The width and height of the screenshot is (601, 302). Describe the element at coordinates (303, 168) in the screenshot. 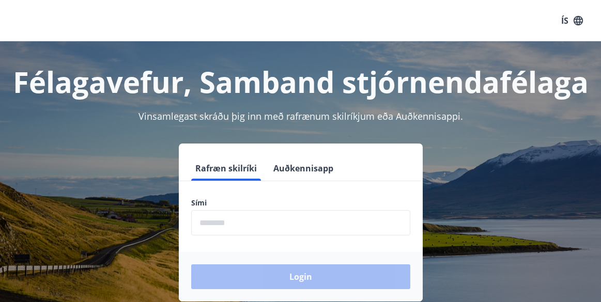

I see `button: Auðkennisapp` at that location.